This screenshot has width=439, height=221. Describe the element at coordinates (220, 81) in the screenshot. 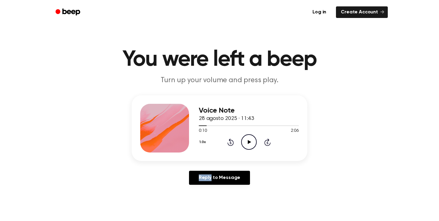

I see `p: Turn up your volume and press play.` at that location.